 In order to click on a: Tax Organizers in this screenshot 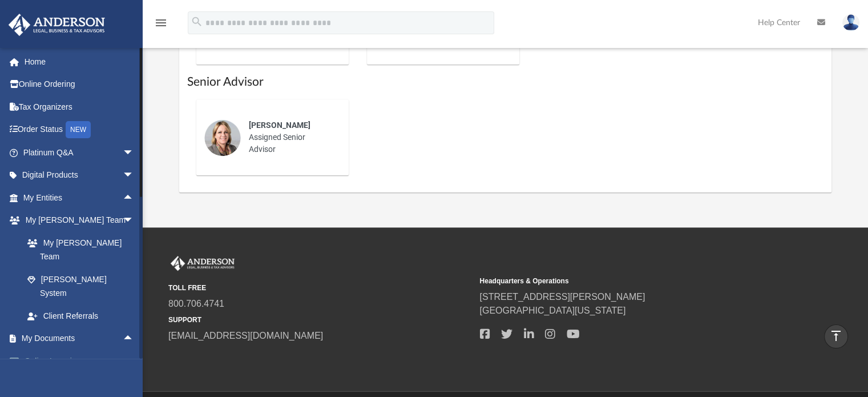, I will do `click(79, 107)`.